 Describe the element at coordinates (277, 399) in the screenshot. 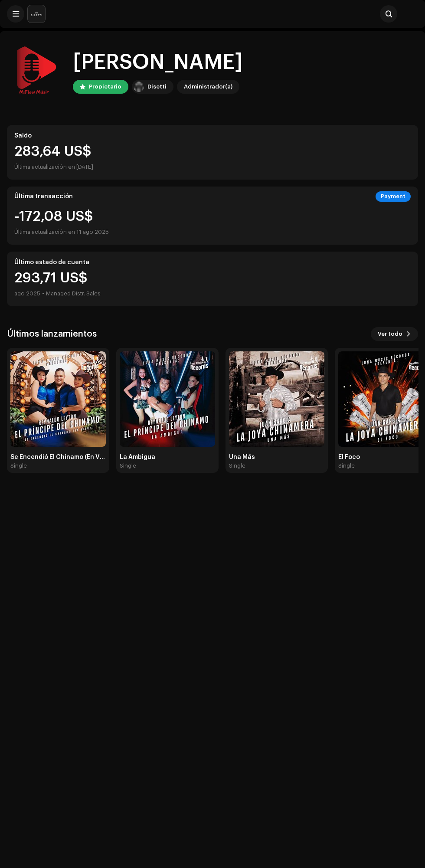

I see `img: ad20038d-884d-4df0-ba76-0e4fb397833c` at that location.